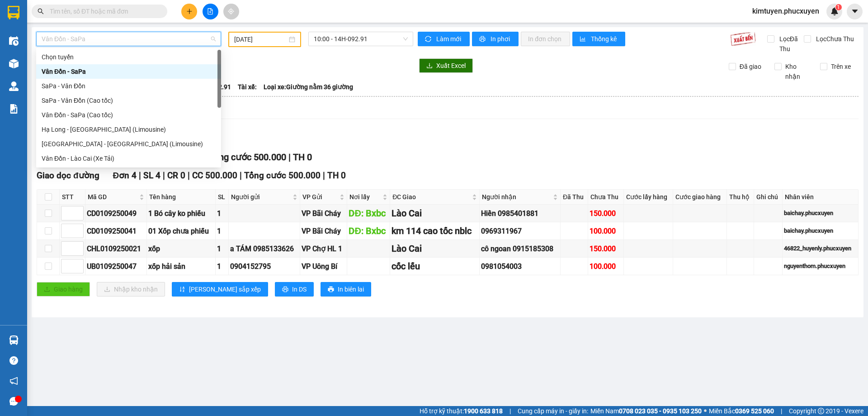  Describe the element at coordinates (838, 7) in the screenshot. I see `span: 1` at that location.